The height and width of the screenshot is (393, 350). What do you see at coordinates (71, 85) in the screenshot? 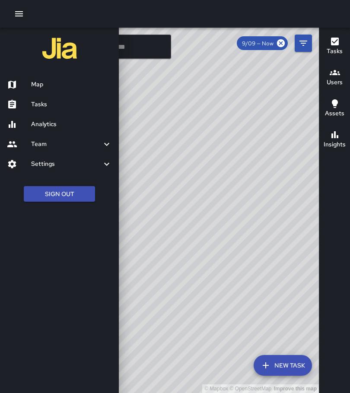
I see `h6: Map` at bounding box center [71, 85].